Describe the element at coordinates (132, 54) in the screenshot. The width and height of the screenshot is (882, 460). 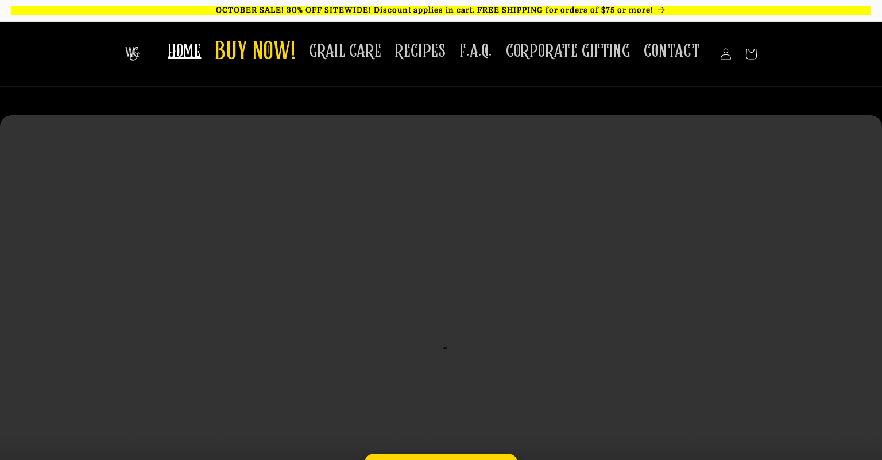
I see `img: The Whiskey Grail` at that location.